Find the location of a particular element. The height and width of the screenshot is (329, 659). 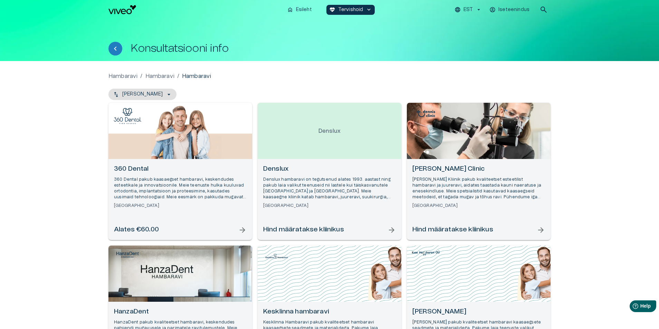

span: ecg_heart is located at coordinates (332, 10).